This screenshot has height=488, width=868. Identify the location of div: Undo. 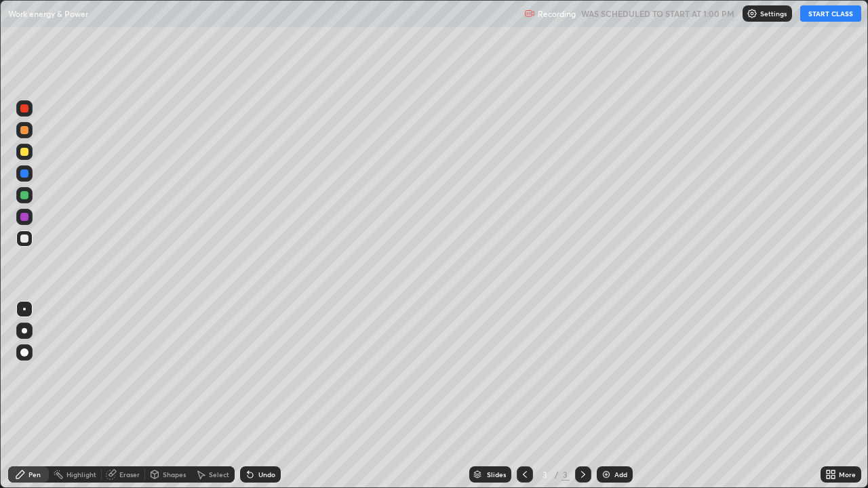
(267, 474).